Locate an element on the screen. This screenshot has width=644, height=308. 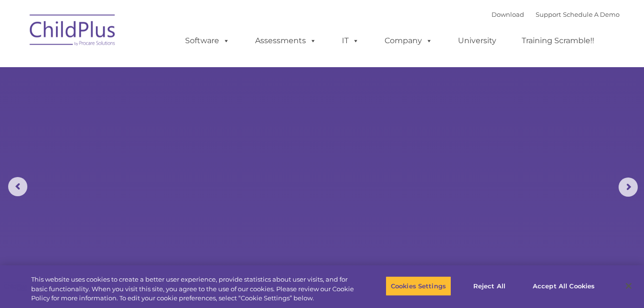
a: University is located at coordinates (477, 41).